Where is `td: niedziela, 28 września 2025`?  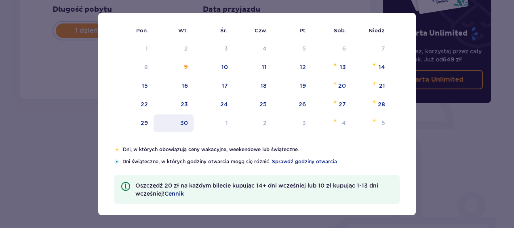
td: niedziela, 28 września 2025 is located at coordinates (371, 105).